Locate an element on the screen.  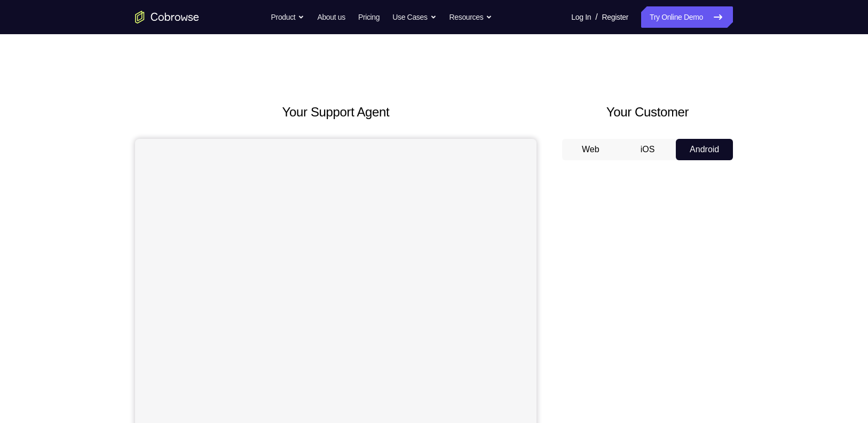
button: Resources is located at coordinates (471, 17).